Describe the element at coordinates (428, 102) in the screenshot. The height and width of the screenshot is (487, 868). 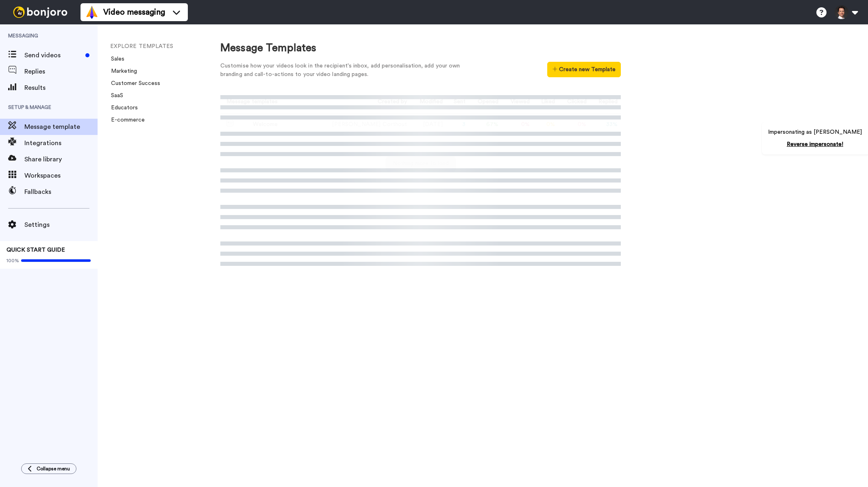
I see `th: Modified` at that location.